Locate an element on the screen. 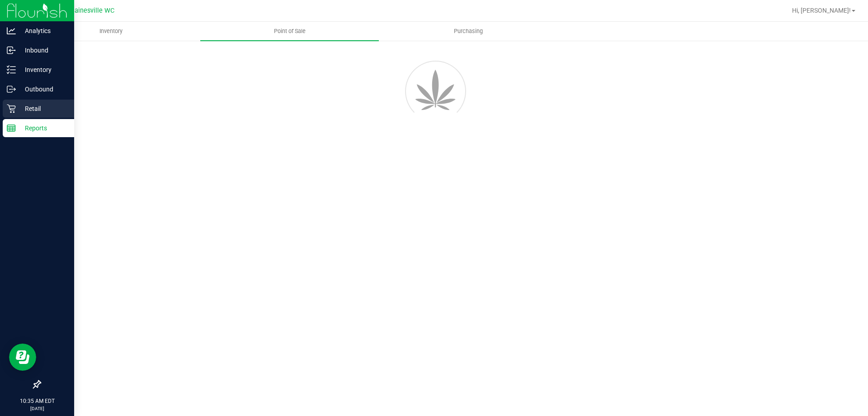  inline-svg: Inbound is located at coordinates (12, 50).